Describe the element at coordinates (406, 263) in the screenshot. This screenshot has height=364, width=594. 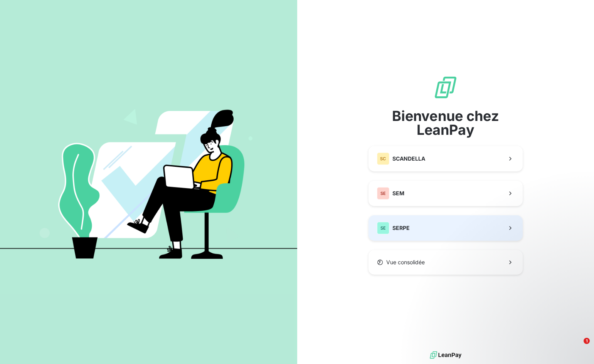
I see `span: Vue consolidée` at that location.